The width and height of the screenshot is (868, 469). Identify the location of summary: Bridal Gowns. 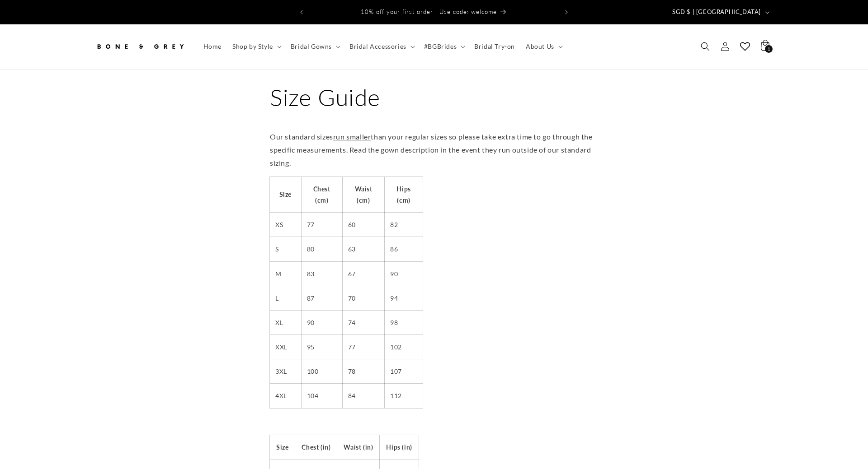
(315, 46).